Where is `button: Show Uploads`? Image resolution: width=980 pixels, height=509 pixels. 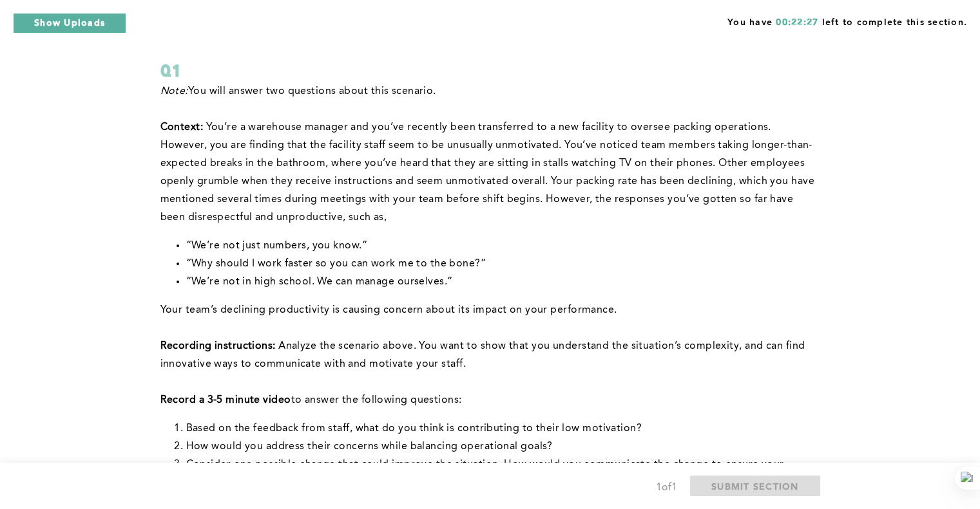
button: Show Uploads is located at coordinates (69, 23).